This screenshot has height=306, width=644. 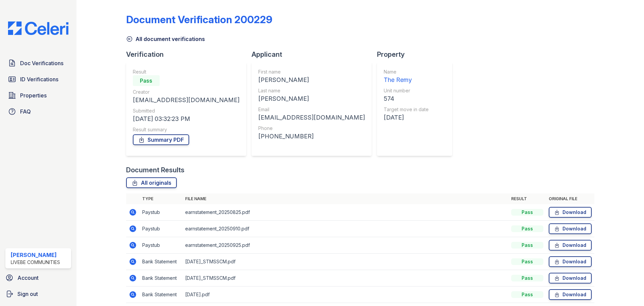 I want to click on a: Doc Verifications, so click(x=38, y=63).